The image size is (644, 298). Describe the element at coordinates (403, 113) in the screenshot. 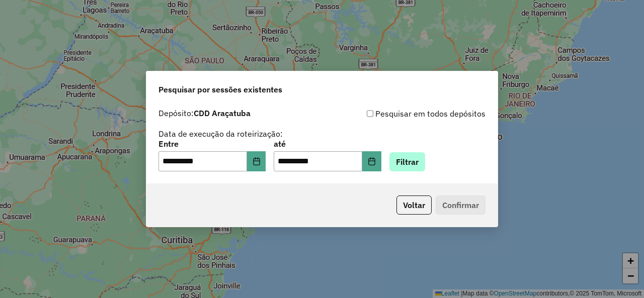

I see `div: Pesquisar em todos depósitos` at that location.